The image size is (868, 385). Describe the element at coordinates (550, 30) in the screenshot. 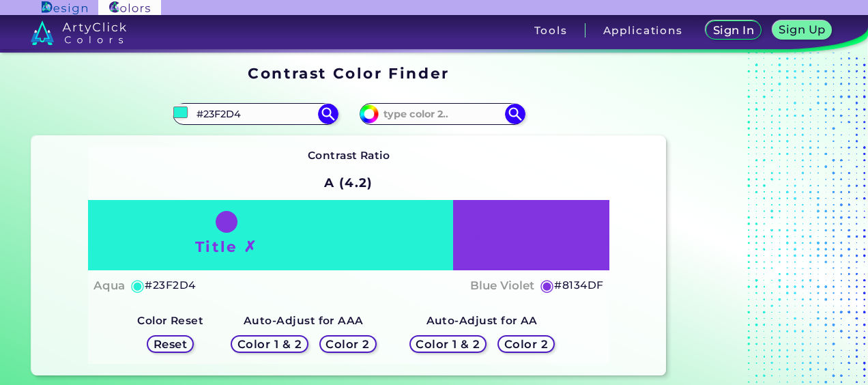

I see `h3: Tools` at that location.